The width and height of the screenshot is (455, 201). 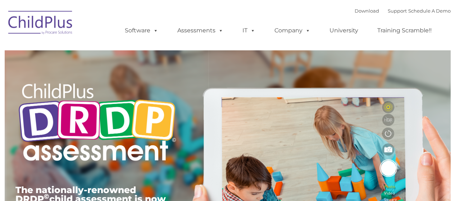 I want to click on a: University, so click(x=344, y=31).